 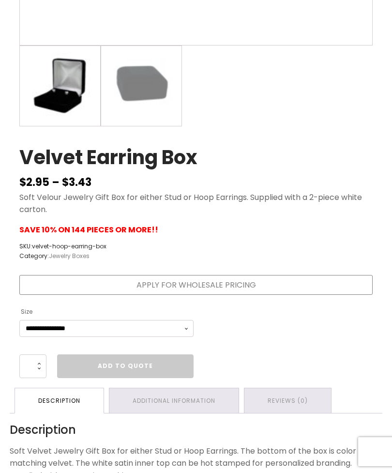 What do you see at coordinates (63, 246) in the screenshot?
I see `span: SKU:` at bounding box center [63, 246].